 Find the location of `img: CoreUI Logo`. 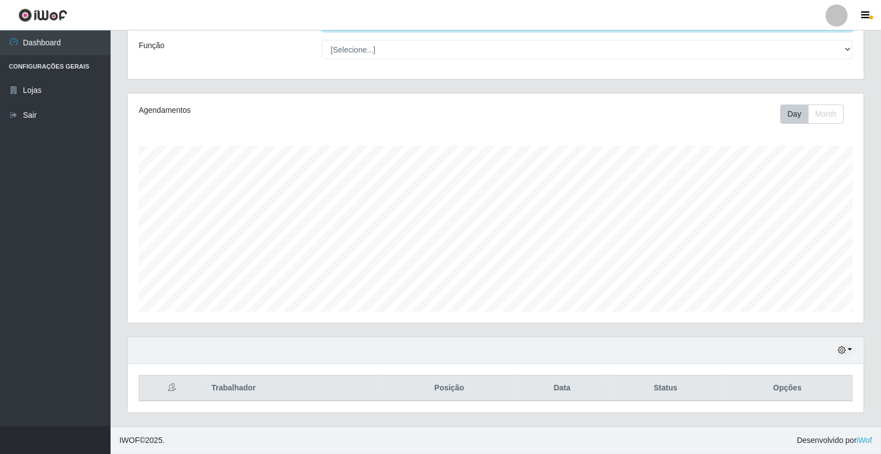

img: CoreUI Logo is located at coordinates (43, 15).